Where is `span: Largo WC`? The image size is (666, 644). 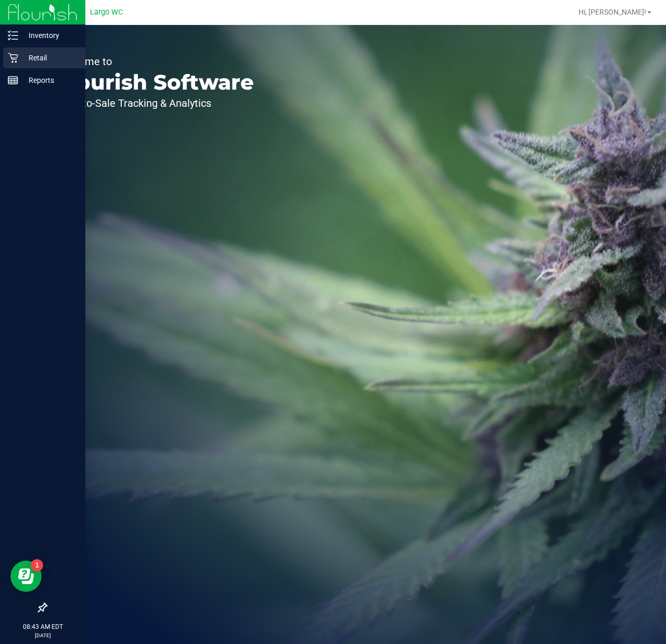
span: Largo WC is located at coordinates (106, 12).